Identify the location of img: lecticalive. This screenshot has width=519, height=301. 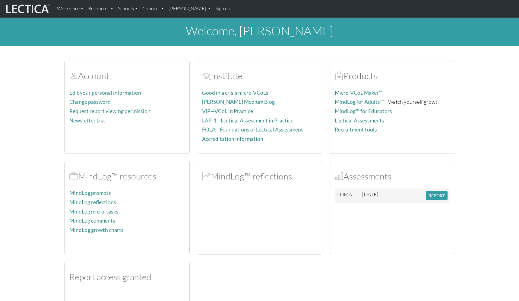
(27, 9).